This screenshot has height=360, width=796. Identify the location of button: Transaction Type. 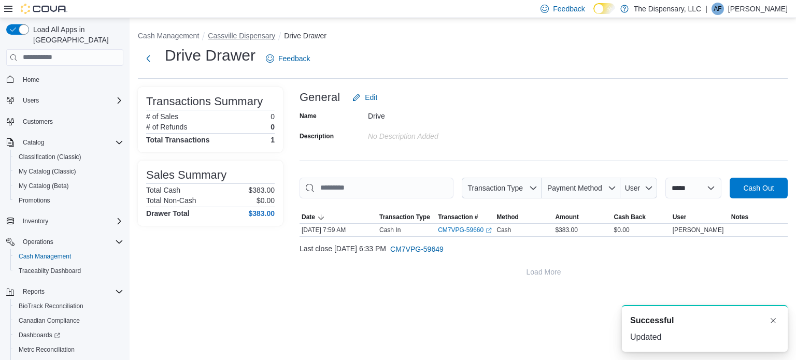
(406, 217).